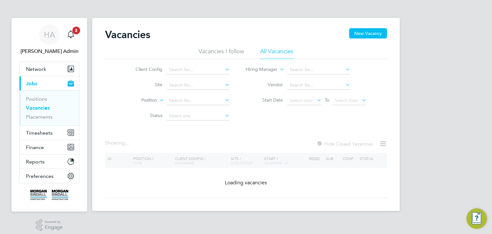 This screenshot has width=492, height=234. Describe the element at coordinates (39, 132) in the screenshot. I see `span: Timesheets` at that location.